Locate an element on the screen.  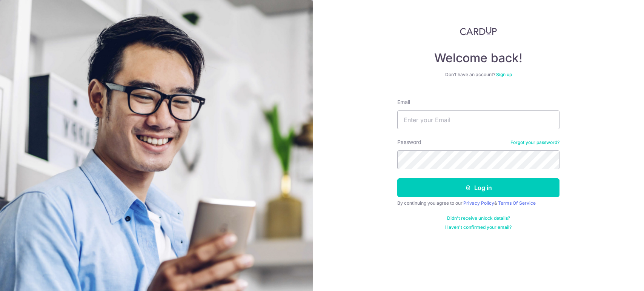
a: Haven't confirmed your email? is located at coordinates (479, 227).